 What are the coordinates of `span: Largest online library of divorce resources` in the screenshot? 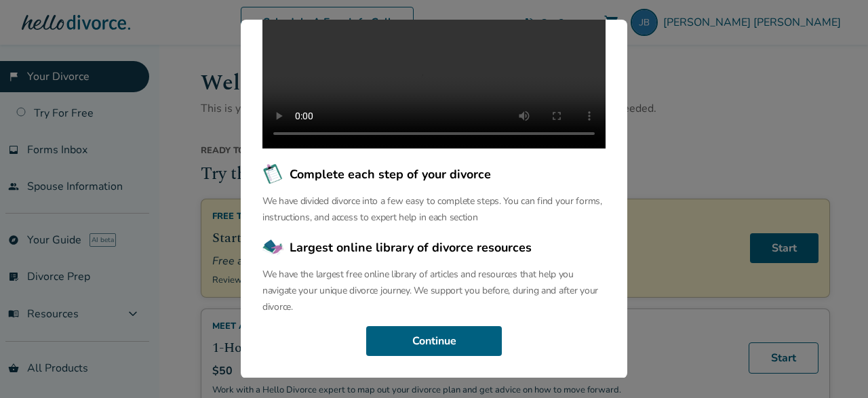 It's located at (410, 247).